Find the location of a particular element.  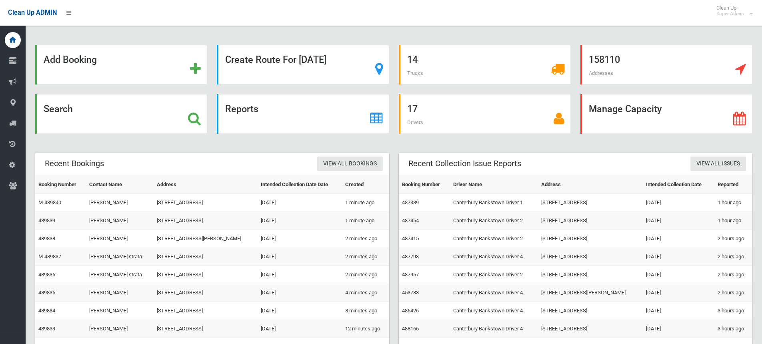

a: 488166 is located at coordinates (411, 328).